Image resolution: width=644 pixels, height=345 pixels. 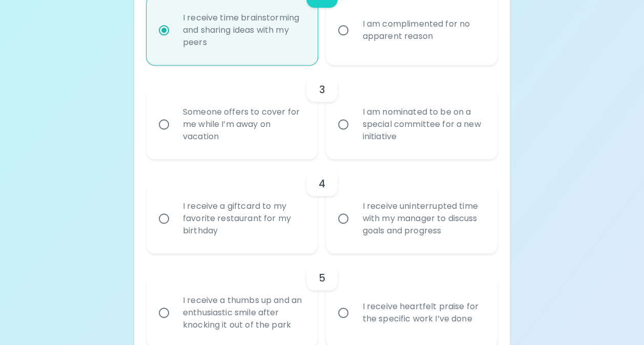 What do you see at coordinates (243, 313) in the screenshot?
I see `div: I receive a thumbs up and an enthusiastic smile after knocking it out of the park` at bounding box center [243, 313].